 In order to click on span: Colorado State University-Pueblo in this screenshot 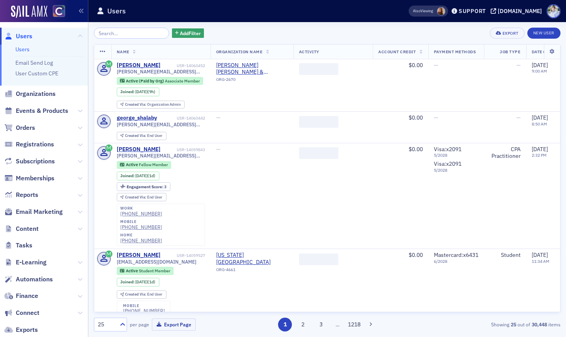, I will do `click(252, 258)`.